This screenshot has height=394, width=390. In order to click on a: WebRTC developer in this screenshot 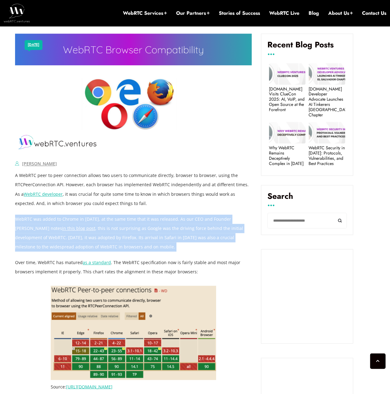, I will do `click(43, 194)`.